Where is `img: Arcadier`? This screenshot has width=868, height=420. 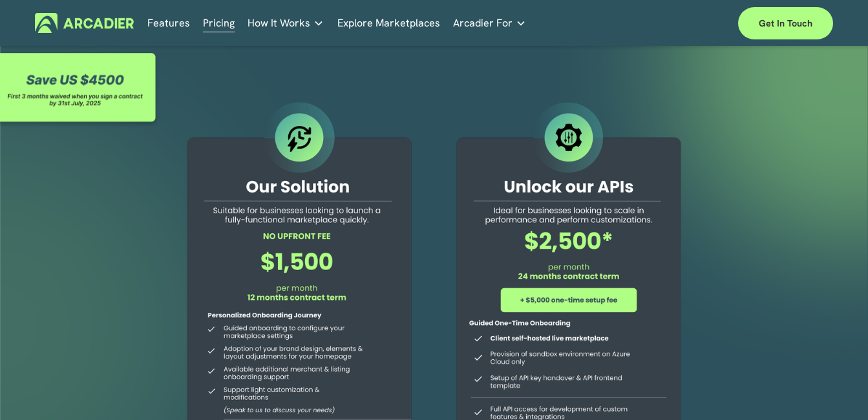
img: Arcadier is located at coordinates (84, 22).